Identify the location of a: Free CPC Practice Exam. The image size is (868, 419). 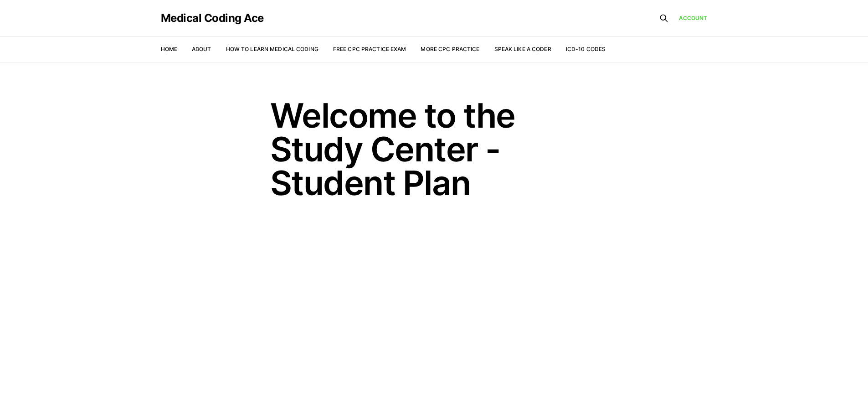
(370, 49).